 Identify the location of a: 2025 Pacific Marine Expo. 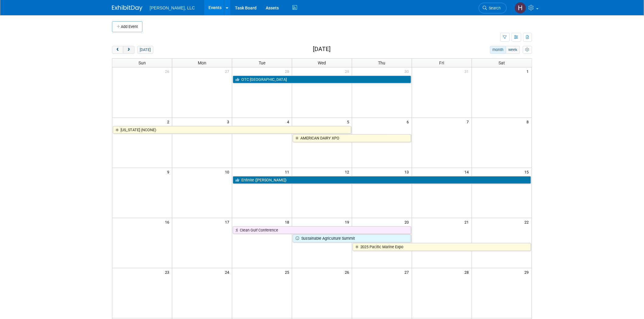
(442, 247).